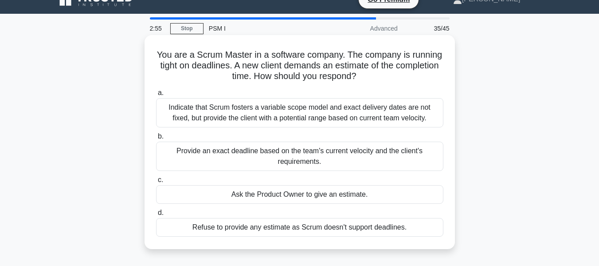  What do you see at coordinates (300, 156) in the screenshot?
I see `div: Provide an exact deadline based on the team's current velocity and the client's requirements.` at bounding box center [300, 156].